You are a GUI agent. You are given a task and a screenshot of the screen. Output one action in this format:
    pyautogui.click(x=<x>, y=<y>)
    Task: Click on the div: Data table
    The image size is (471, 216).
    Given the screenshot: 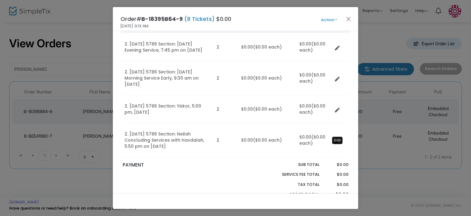 What is the action you would take?
    pyautogui.click(x=236, y=84)
    